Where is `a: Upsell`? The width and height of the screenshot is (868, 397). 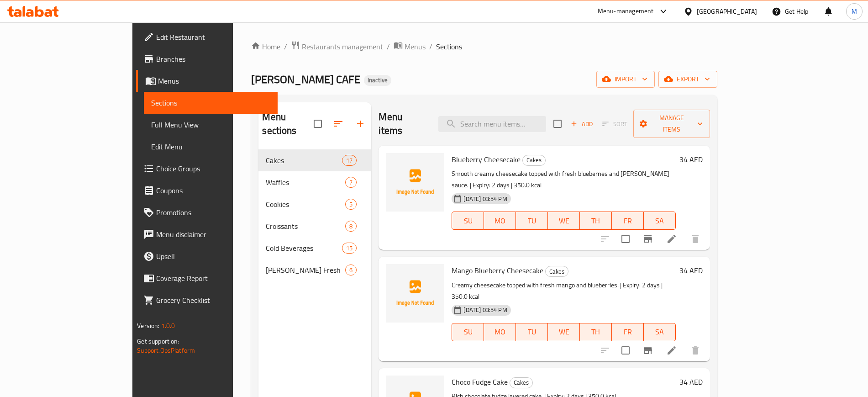
a: Upsell is located at coordinates (206, 257).